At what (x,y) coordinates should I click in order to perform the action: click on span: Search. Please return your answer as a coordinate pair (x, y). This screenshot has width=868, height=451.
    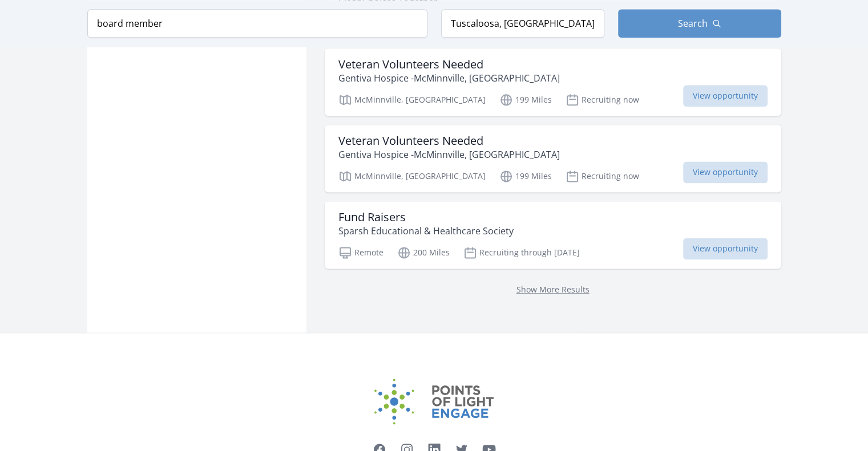
    Looking at the image, I should click on (692, 23).